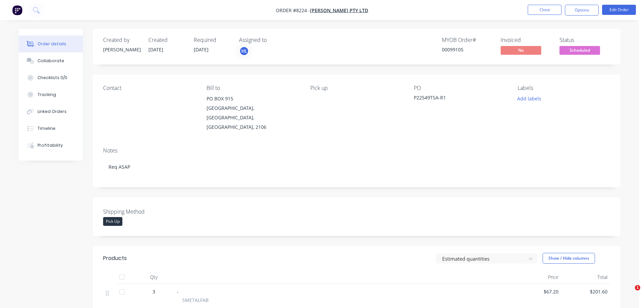  What do you see at coordinates (638, 288) in the screenshot?
I see `span: 1` at bounding box center [638, 288].